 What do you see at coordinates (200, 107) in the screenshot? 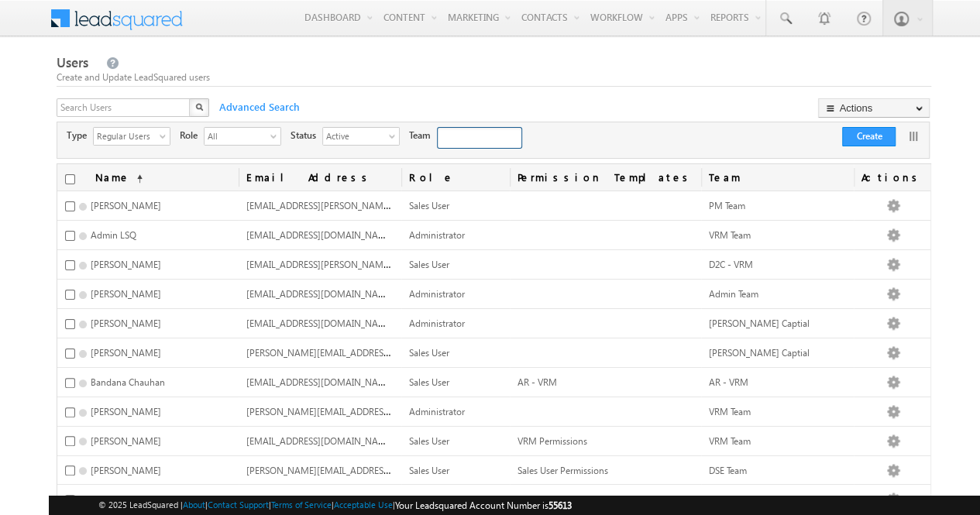
I see `img: Search` at bounding box center [200, 107].